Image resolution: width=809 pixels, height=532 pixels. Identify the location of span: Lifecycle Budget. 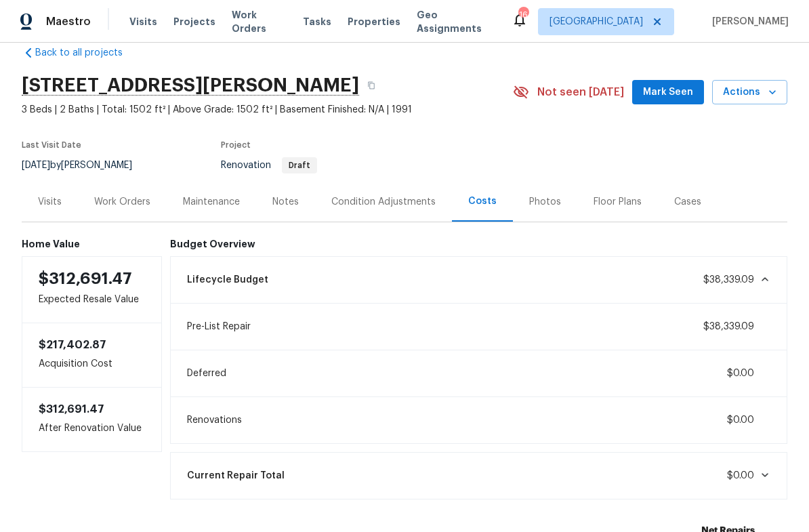
(228, 280).